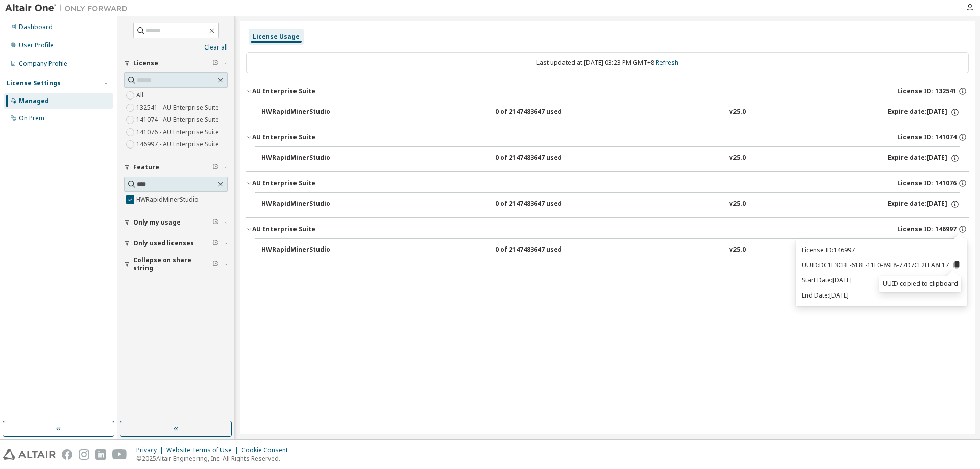 Image resolution: width=980 pixels, height=469 pixels. Describe the element at coordinates (179, 108) in the screenshot. I see `label: 132541 - AU Enterprise Suite` at that location.